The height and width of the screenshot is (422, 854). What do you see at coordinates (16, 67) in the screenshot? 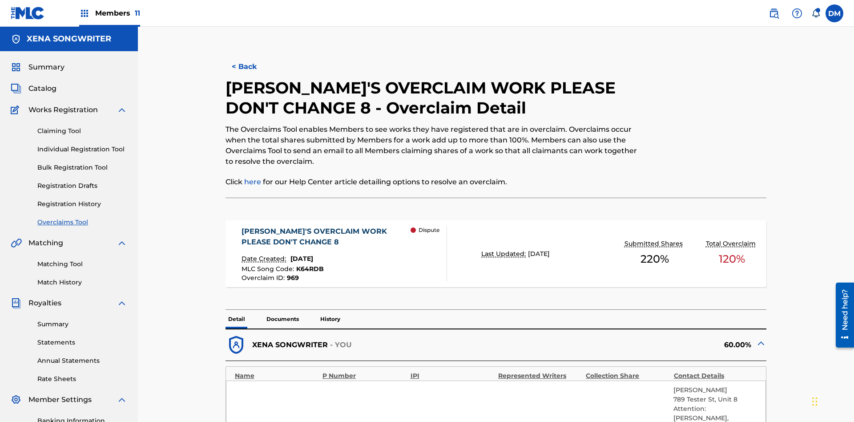
I see `img: Summary` at bounding box center [16, 67].